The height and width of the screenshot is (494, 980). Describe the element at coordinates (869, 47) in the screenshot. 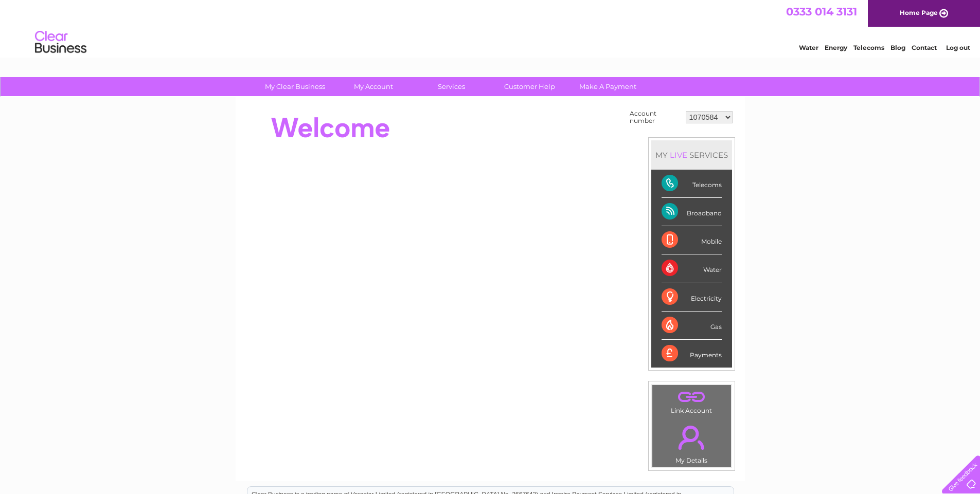

I see `a: Telecoms` at that location.